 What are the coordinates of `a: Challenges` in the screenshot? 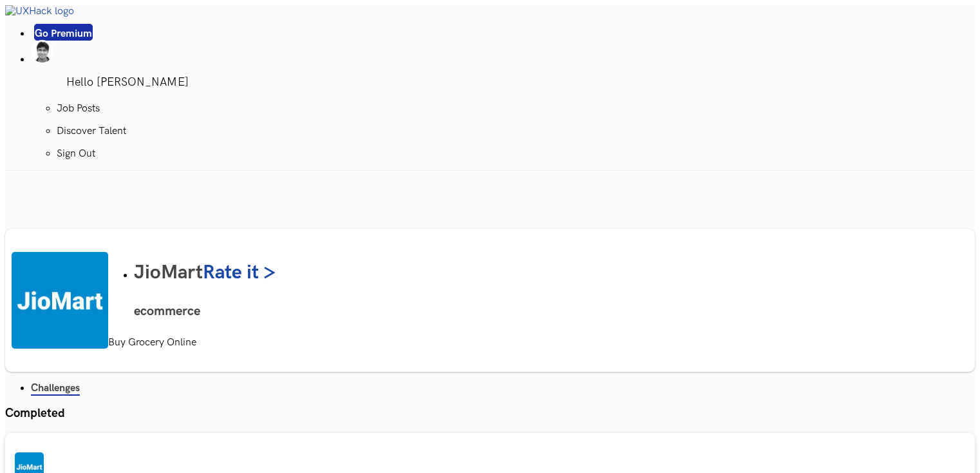 It's located at (55, 389).